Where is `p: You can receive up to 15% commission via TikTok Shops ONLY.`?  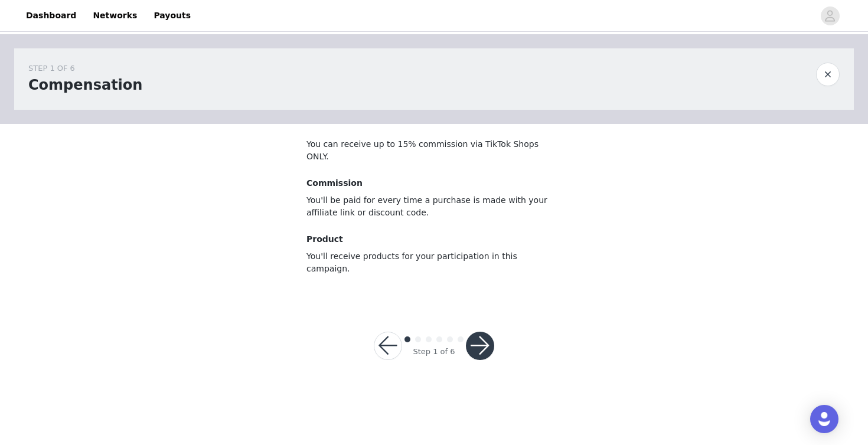
p: You can receive up to 15% commission via TikTok Shops ONLY. is located at coordinates (434, 151).